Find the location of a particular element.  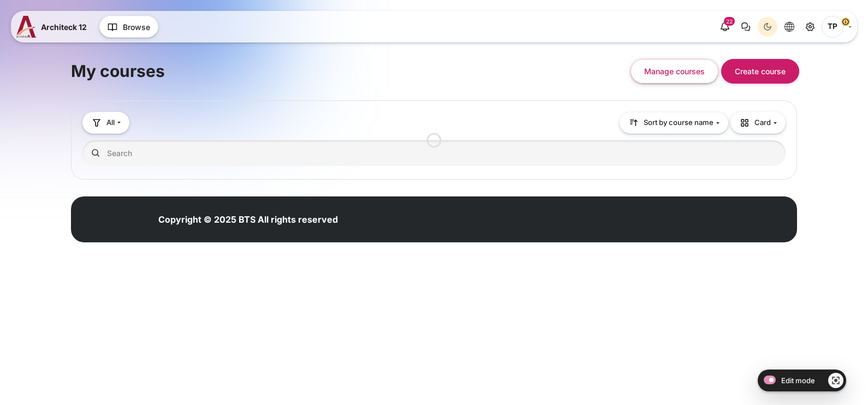

section: Content is located at coordinates (434, 105).